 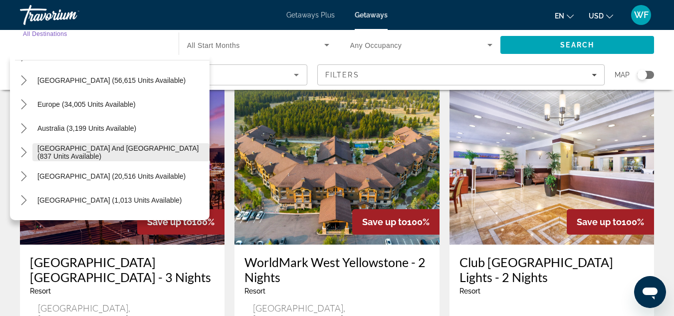 What do you see at coordinates (461, 75) in the screenshot?
I see `button: Filters` at bounding box center [461, 75].